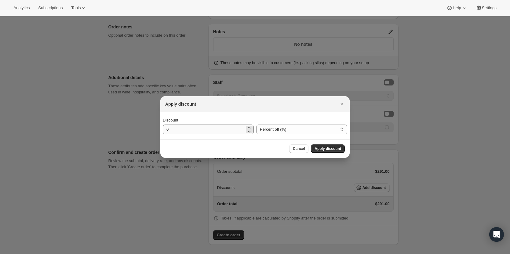 This screenshot has width=510, height=254. What do you see at coordinates (181, 104) in the screenshot?
I see `h2: Apply discount` at bounding box center [181, 104].